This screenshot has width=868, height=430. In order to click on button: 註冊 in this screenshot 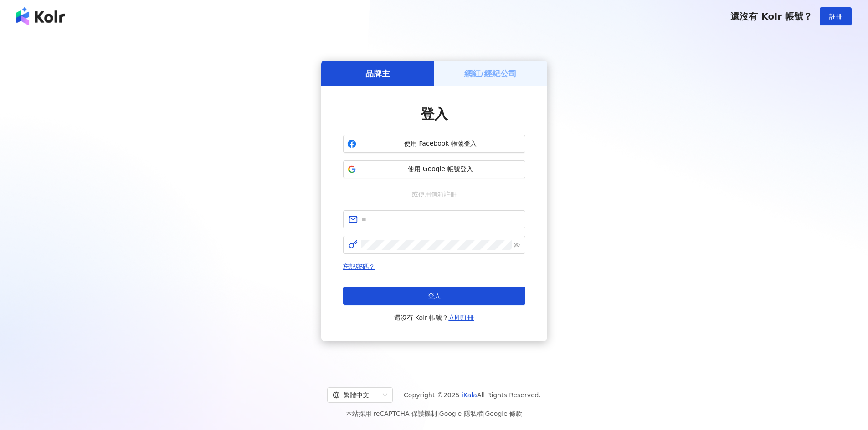, I will do `click(836, 16)`.